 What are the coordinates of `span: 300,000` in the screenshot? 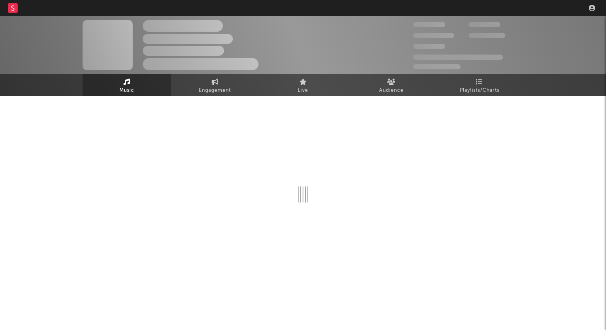 It's located at (430, 24).